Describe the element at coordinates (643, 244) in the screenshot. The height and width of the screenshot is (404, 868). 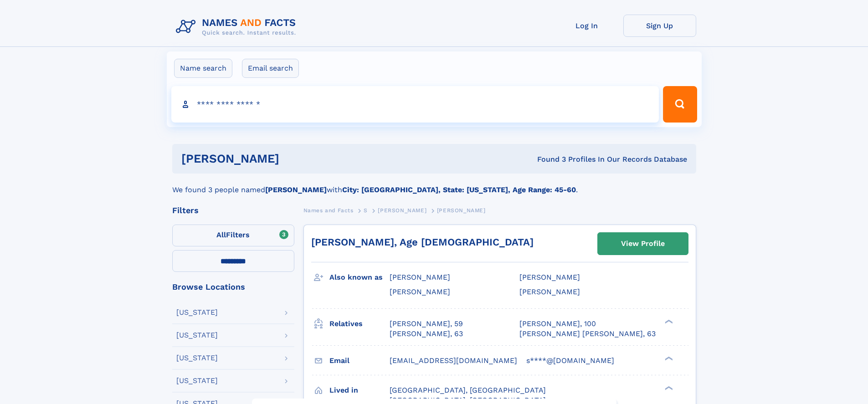
I see `div: View Profile` at that location.